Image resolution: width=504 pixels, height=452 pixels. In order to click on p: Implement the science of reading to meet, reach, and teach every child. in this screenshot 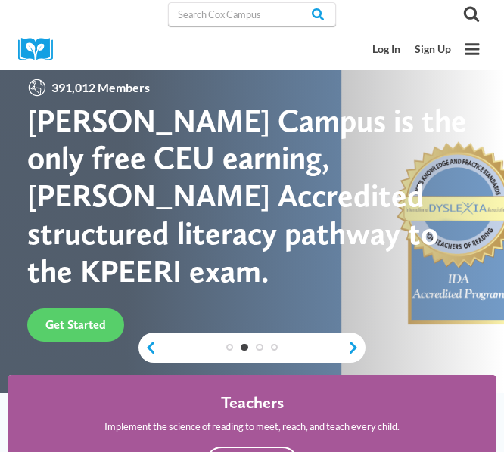, I will do `click(252, 426)`.